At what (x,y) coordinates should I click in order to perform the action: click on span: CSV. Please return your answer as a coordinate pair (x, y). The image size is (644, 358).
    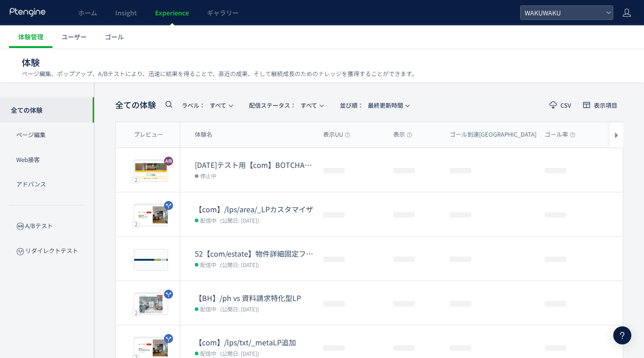
    Looking at the image, I should click on (566, 105).